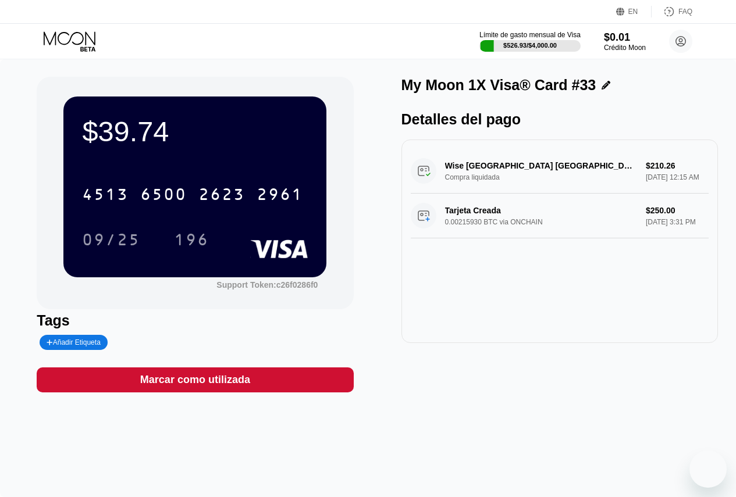 The width and height of the screenshot is (736, 497). What do you see at coordinates (530, 41) in the screenshot?
I see `div: Límite de gasto mensual de Visa$526.93/$4,000.00` at bounding box center [530, 41].